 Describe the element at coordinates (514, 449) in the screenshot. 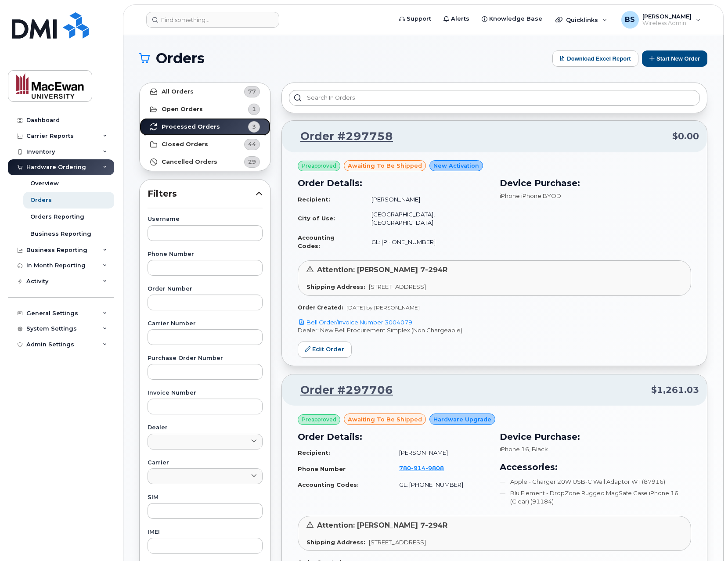

I see `span: iPhone 16` at that location.